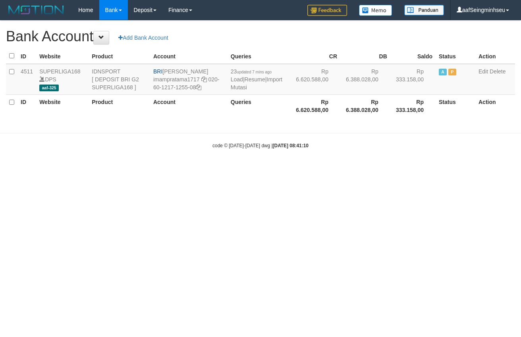 The width and height of the screenshot is (521, 337). I want to click on a: SUPERLIGA168, so click(60, 71).